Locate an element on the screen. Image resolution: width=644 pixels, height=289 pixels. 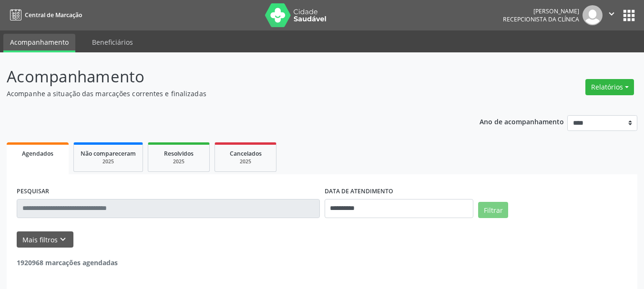
p: Acompanhamento is located at coordinates (227, 76).